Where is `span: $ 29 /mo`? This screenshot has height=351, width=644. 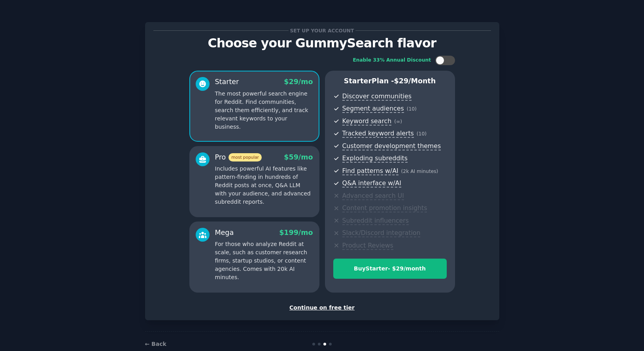
span: $ 29 /mo is located at coordinates (298, 82).